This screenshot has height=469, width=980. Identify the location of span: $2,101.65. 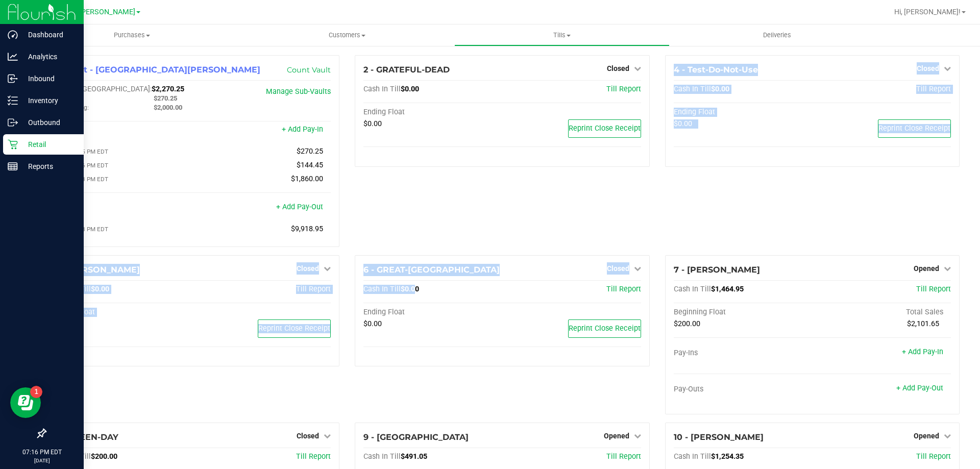
(923, 324).